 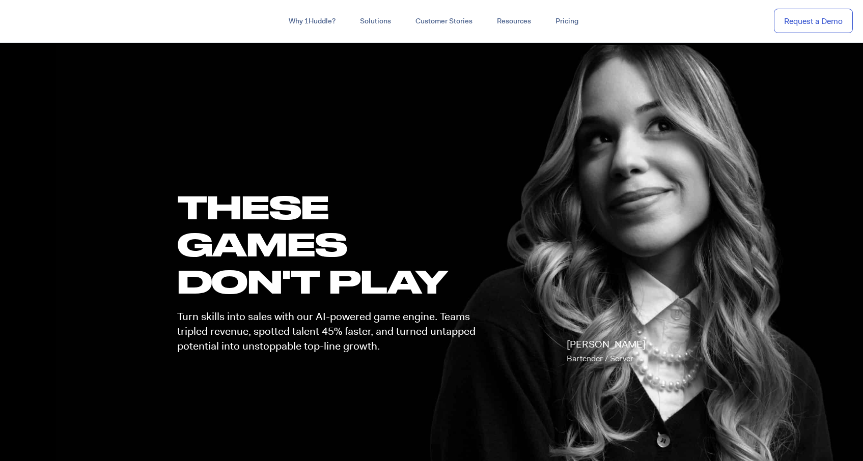 What do you see at coordinates (375, 21) in the screenshot?
I see `a: Solutions` at bounding box center [375, 21].